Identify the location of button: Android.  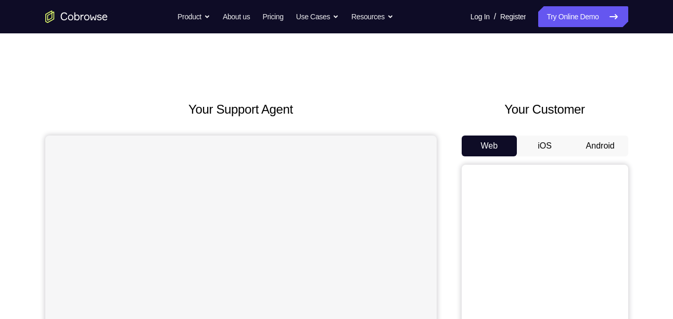
(600, 146).